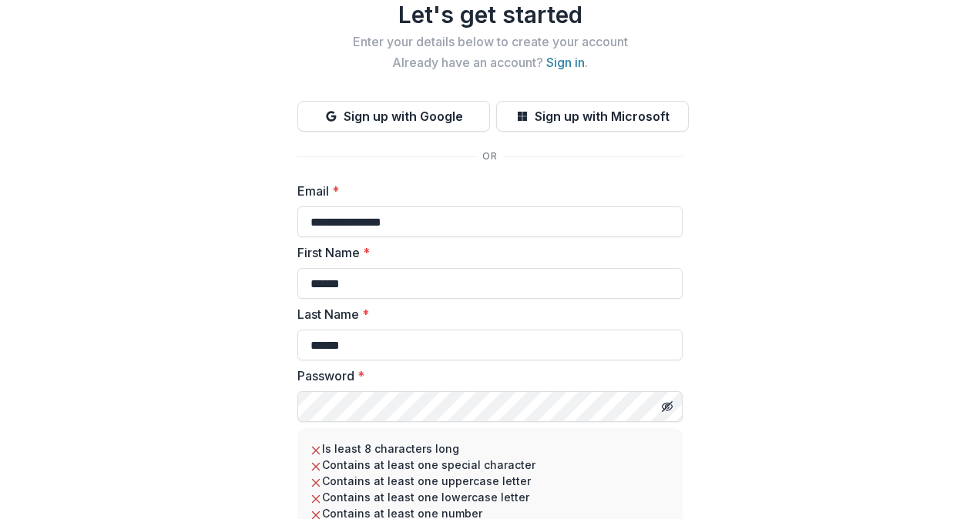 The height and width of the screenshot is (519, 980). I want to click on li: Is least 8 characters long, so click(490, 448).